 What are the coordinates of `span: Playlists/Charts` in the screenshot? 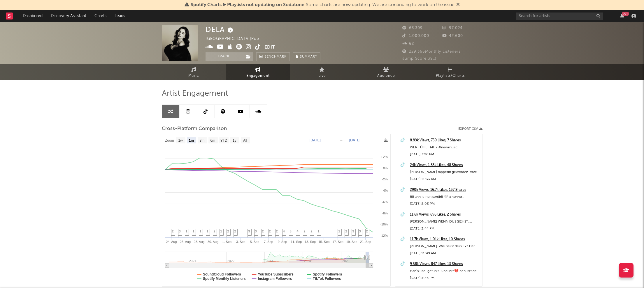 It's located at (450, 76).